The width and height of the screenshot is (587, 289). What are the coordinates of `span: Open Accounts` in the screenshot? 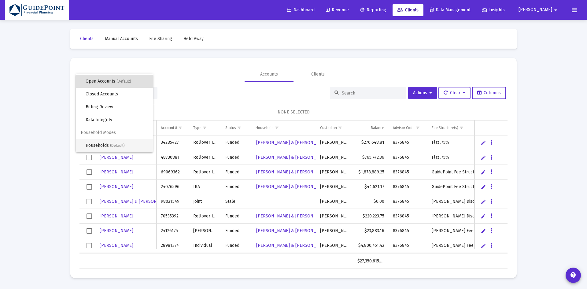 It's located at (117, 81).